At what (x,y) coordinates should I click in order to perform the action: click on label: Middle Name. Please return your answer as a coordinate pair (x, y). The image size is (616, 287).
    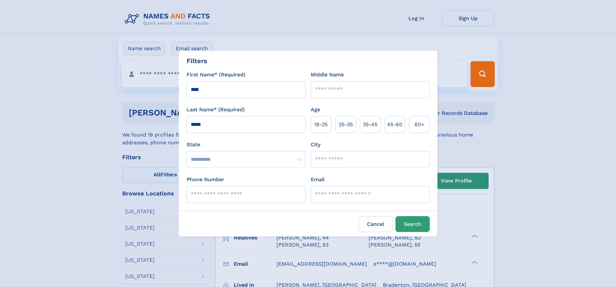
    Looking at the image, I should click on (327, 75).